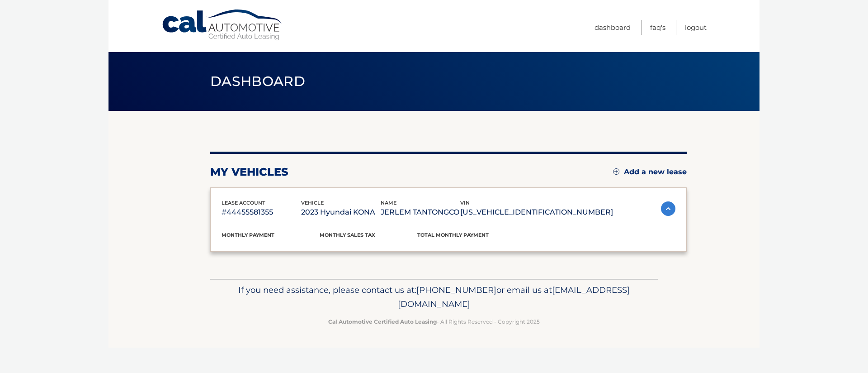 Image resolution: width=868 pixels, height=373 pixels. Describe the element at coordinates (434, 321) in the screenshot. I see `p: - All Rights Reserved - Copyright 2025` at that location.